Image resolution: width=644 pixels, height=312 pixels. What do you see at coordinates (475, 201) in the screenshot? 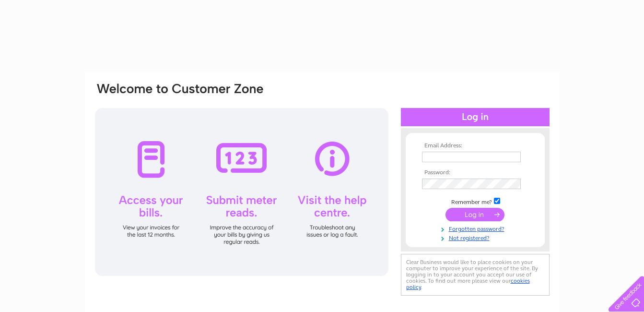
I see `td: Remember me?` at bounding box center [475, 201].